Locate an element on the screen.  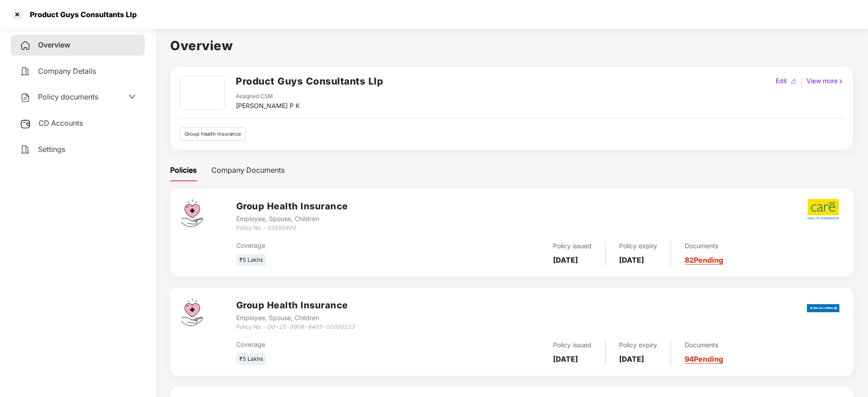
img: bajaj.png is located at coordinates (823, 307).